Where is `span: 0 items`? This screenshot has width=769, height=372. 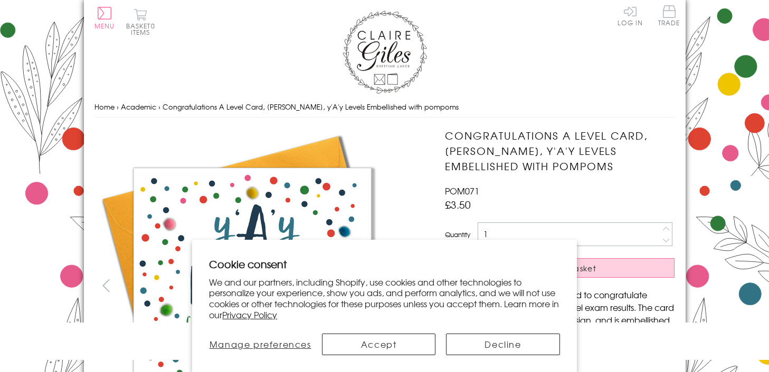 span: 0 items is located at coordinates (143, 29).